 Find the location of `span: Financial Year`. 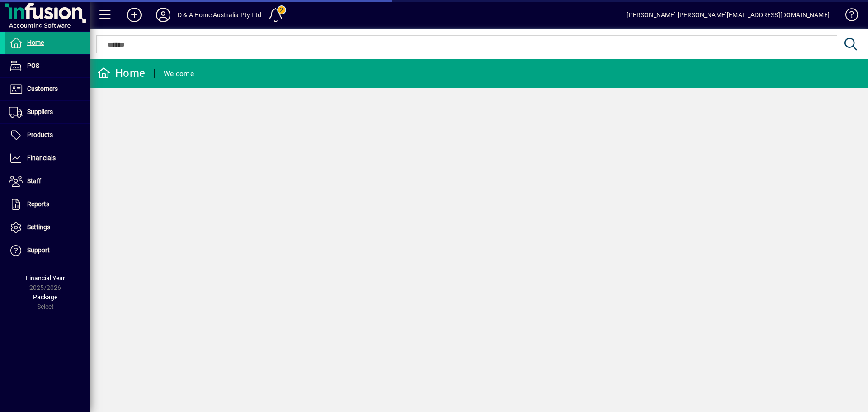

span: Financial Year is located at coordinates (45, 278).